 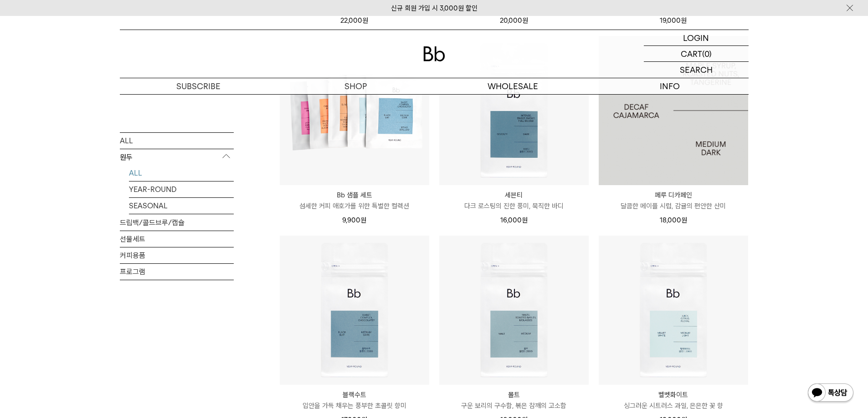 I want to click on a: LOGIN, so click(x=696, y=38).